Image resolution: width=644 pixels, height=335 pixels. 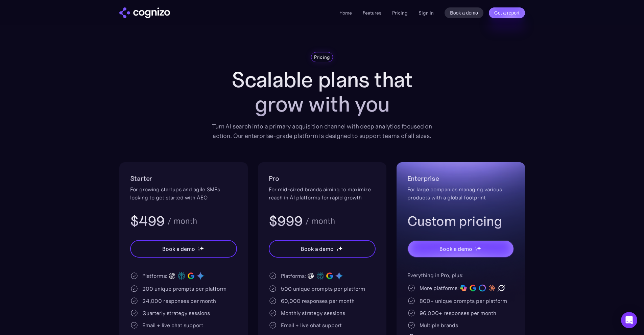 I want to click on a: Sign in, so click(x=426, y=13).